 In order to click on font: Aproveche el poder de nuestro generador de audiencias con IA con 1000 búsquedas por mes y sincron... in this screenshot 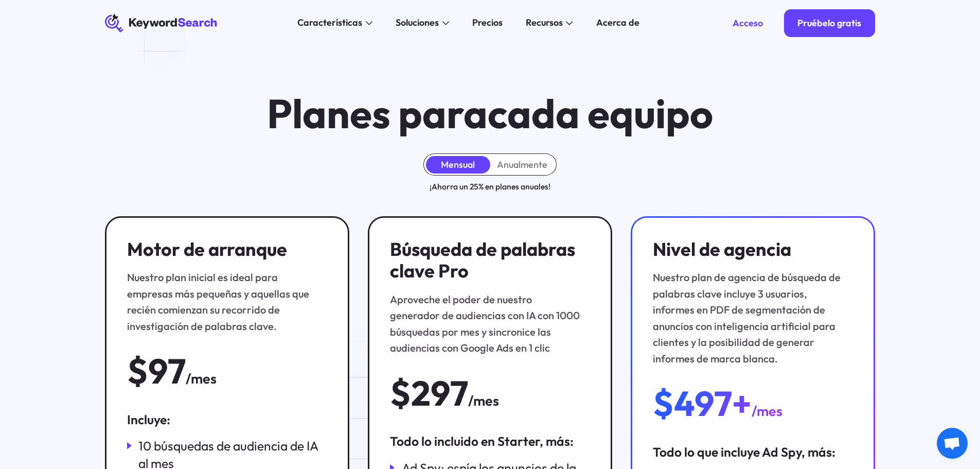, I will do `click(485, 324)`.